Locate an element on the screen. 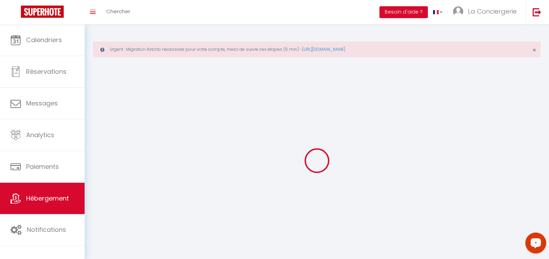  span: Hébergement is located at coordinates (47, 198).